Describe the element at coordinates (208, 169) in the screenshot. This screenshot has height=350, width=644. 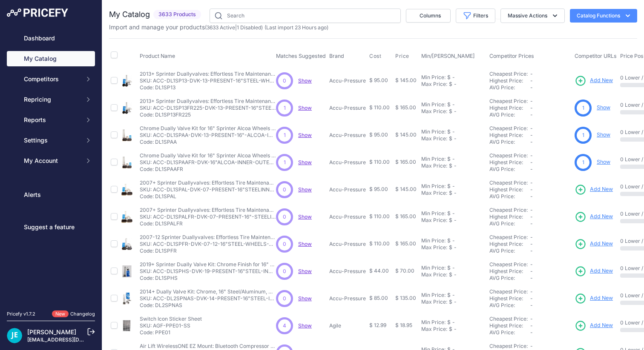
I see `p: Code: DL1SPAAFR` at that location.